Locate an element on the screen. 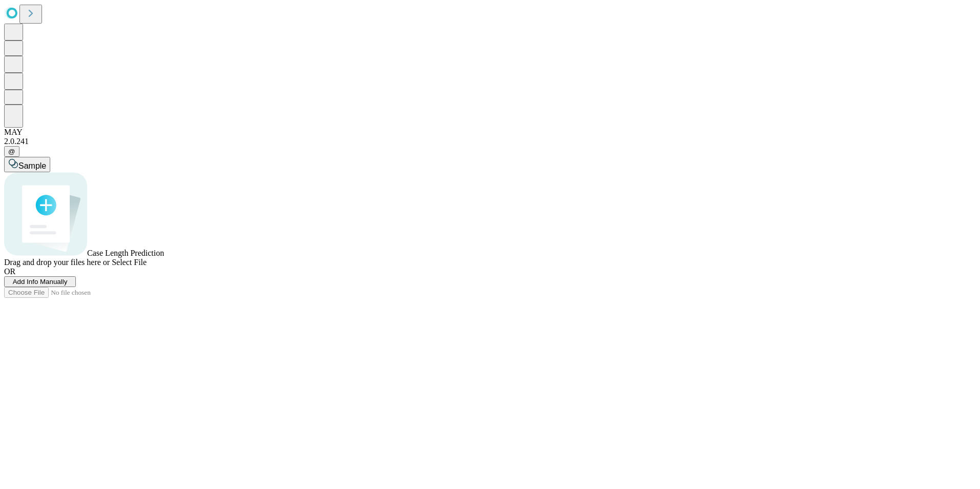  div: 2.0.241 is located at coordinates (490, 142).